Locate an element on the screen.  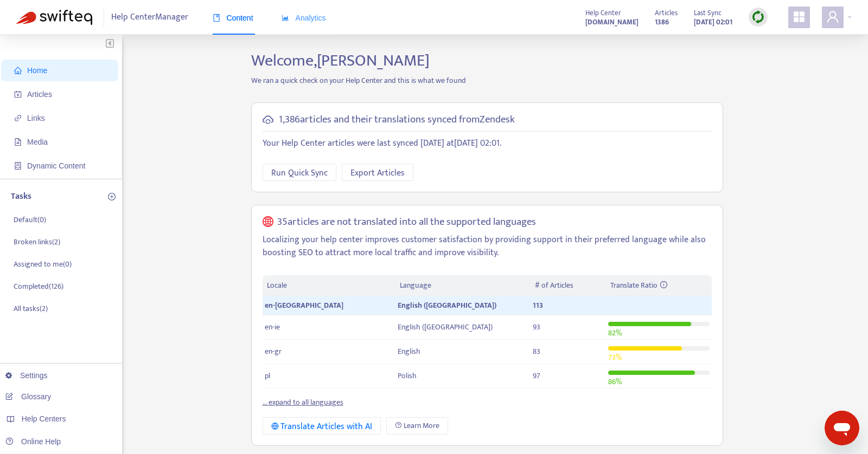
img: sync.dc5367851b00ba804db3.png is located at coordinates (758, 17).